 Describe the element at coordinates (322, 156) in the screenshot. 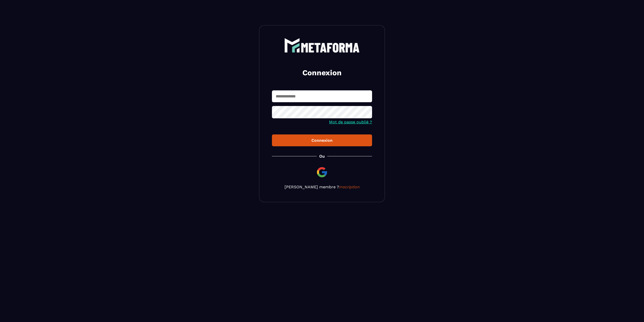

I see `p: Ou` at that location.